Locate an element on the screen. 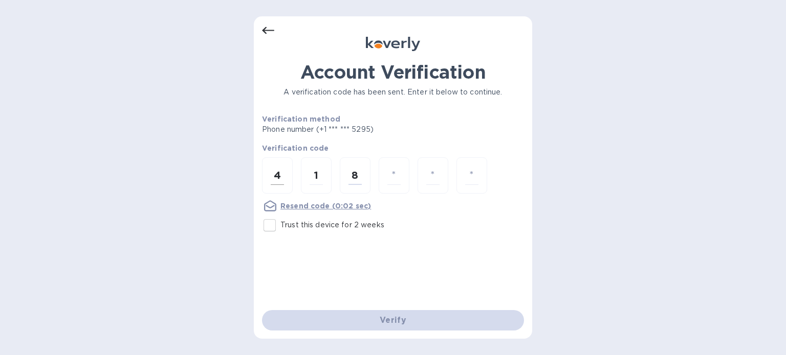 The width and height of the screenshot is (786, 355). b: Verification method is located at coordinates (301, 119).